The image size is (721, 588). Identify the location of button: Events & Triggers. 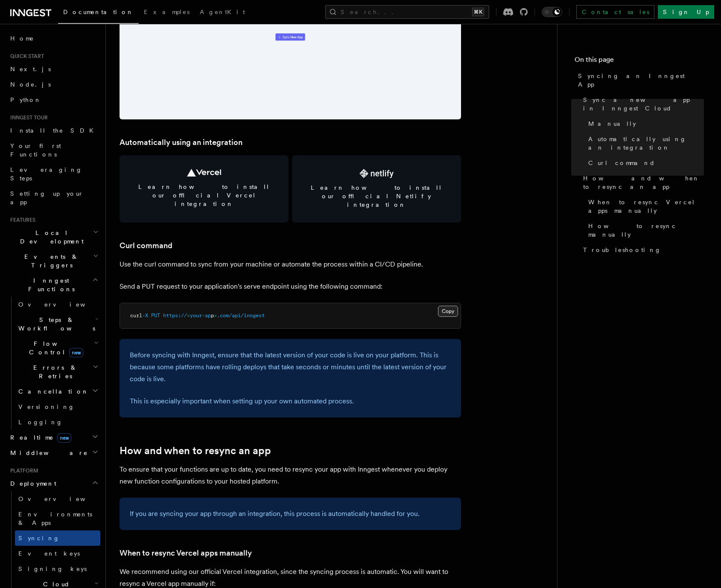
(53, 261).